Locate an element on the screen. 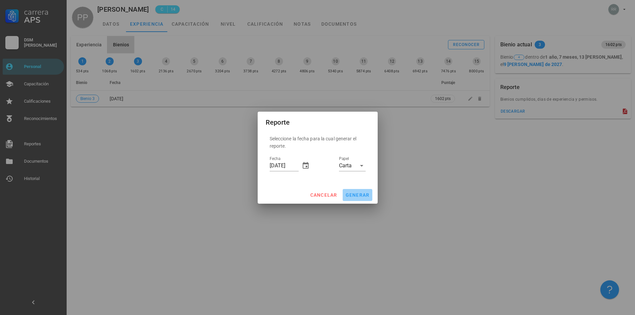  div: Carta is located at coordinates (345, 166).